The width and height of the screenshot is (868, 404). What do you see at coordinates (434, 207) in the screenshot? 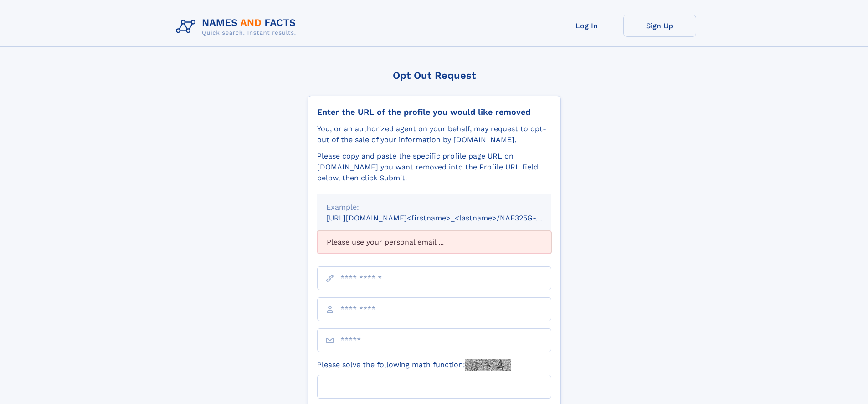
I see `div: Example:` at bounding box center [434, 207].